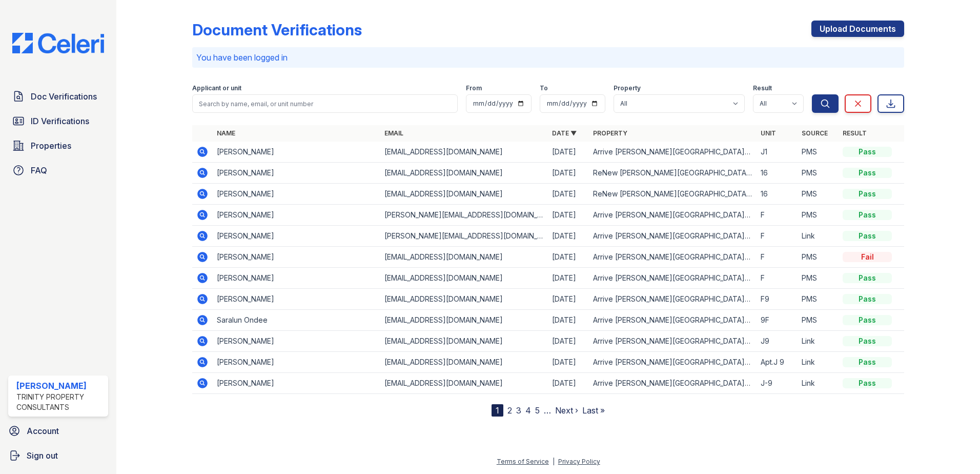  Describe the element at coordinates (769, 133) in the screenshot. I see `a: Unit` at that location.